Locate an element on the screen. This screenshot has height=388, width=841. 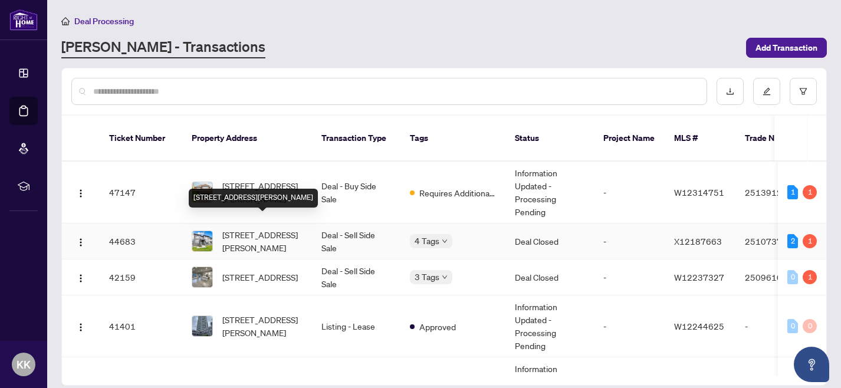
th: Project Name is located at coordinates (629, 139).